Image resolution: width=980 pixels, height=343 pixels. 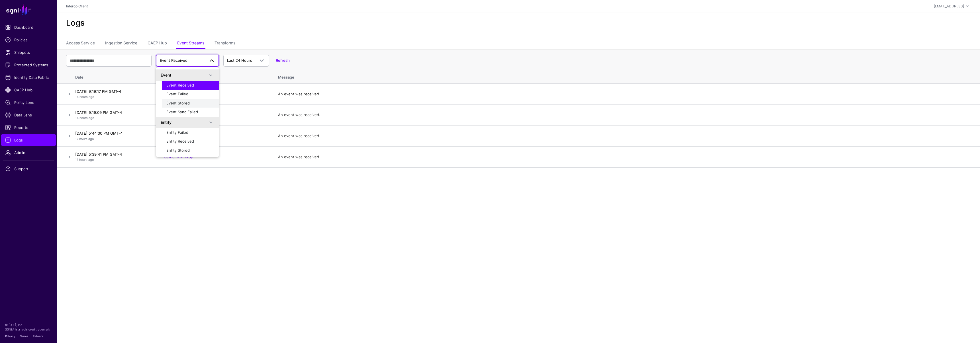 What do you see at coordinates (29, 65) in the screenshot?
I see `a: Protected Systems` at bounding box center [29, 65].